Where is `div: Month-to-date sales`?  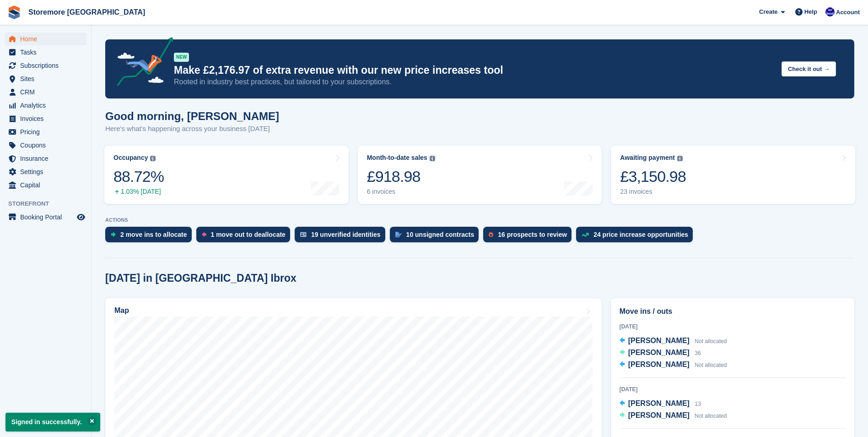 div: Month-to-date sales is located at coordinates (397, 157).